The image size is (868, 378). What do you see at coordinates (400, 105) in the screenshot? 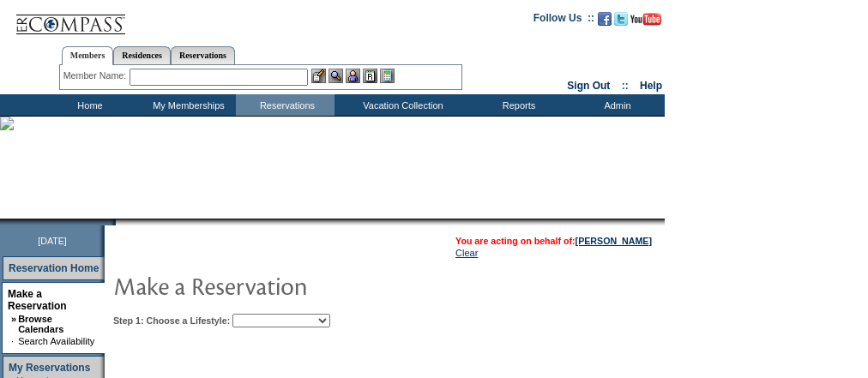
I see `td: Vacation Collection` at bounding box center [400, 105].